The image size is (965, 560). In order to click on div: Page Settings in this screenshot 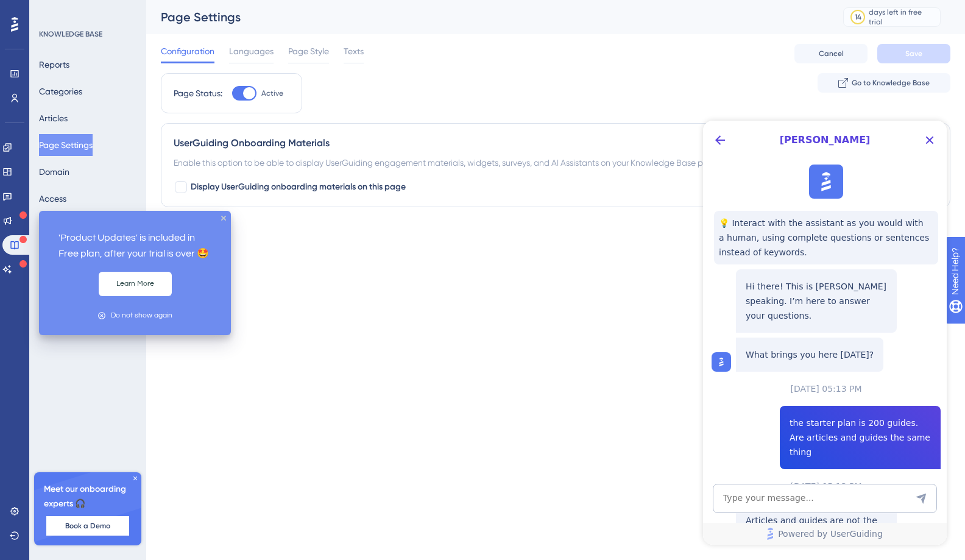, I will do `click(486, 17)`.